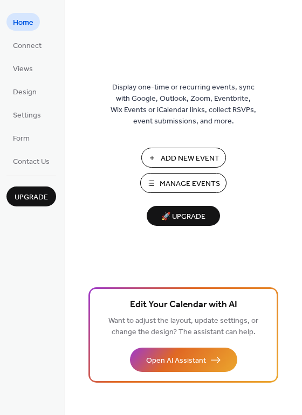  What do you see at coordinates (25, 92) in the screenshot?
I see `span: Design` at bounding box center [25, 92].